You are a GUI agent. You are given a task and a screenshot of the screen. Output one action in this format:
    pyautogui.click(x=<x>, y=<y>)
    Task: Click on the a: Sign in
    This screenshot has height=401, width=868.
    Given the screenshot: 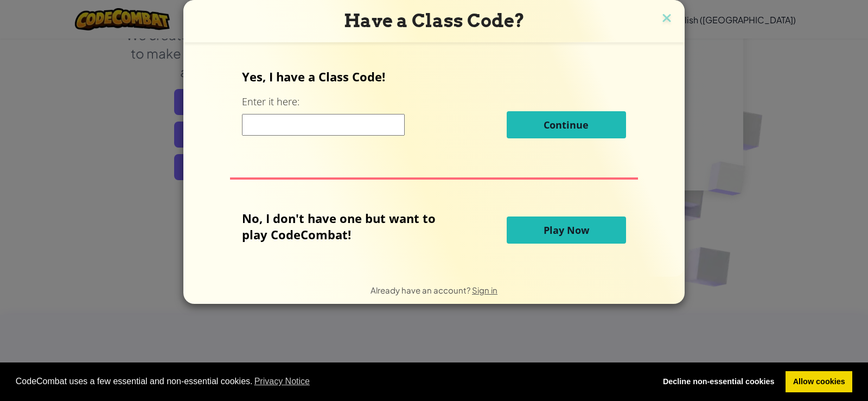 What is the action you would take?
    pyautogui.click(x=484, y=290)
    